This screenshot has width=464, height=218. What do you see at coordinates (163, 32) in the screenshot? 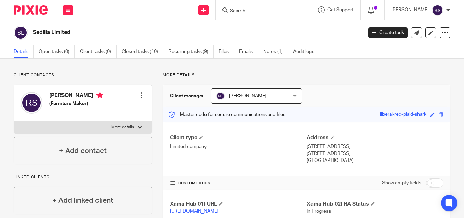
I see `h2: Sedilia Limited` at bounding box center [163, 32].